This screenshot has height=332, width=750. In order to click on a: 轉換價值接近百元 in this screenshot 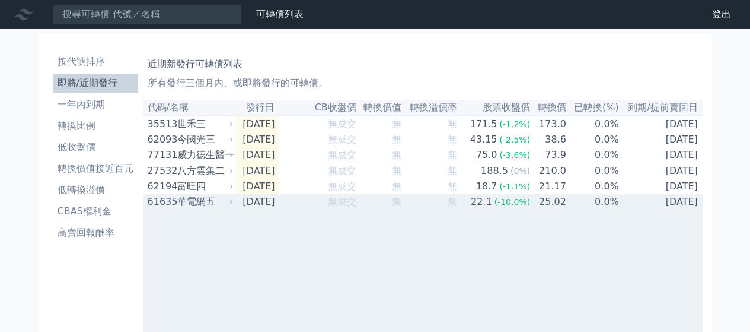, I will do `click(95, 168)`.